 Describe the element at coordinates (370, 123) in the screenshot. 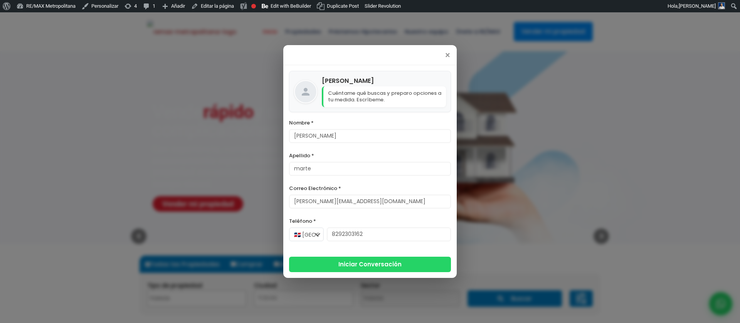

I see `label: Nombre *` at that location.